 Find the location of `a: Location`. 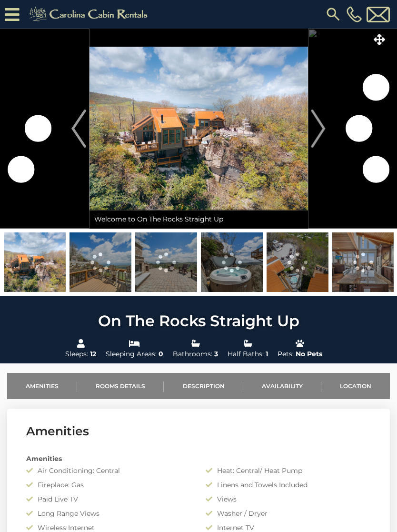

a: Location is located at coordinates (356, 386).